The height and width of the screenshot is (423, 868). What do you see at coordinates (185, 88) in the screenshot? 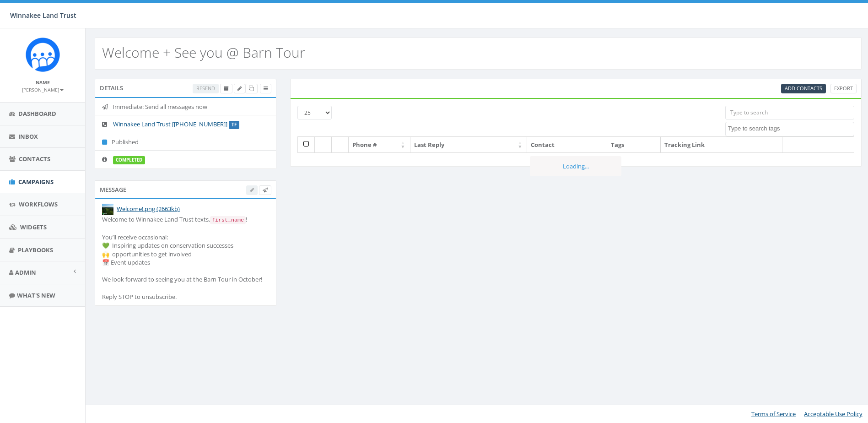
I see `div: Details` at bounding box center [185, 88].